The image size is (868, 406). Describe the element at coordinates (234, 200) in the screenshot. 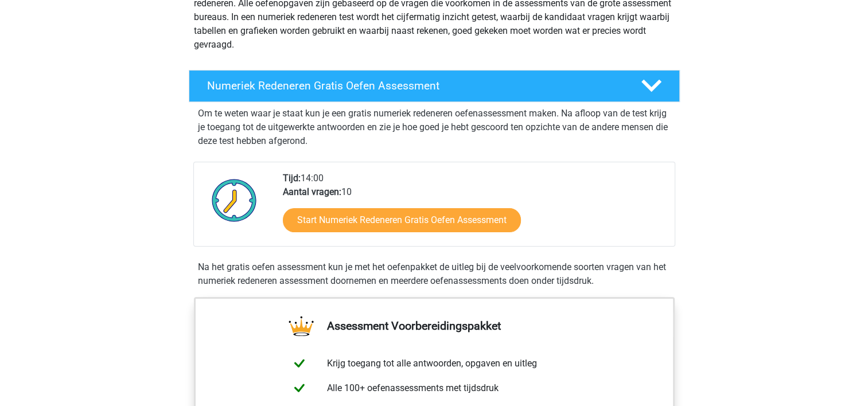

I see `img: Klok` at that location.